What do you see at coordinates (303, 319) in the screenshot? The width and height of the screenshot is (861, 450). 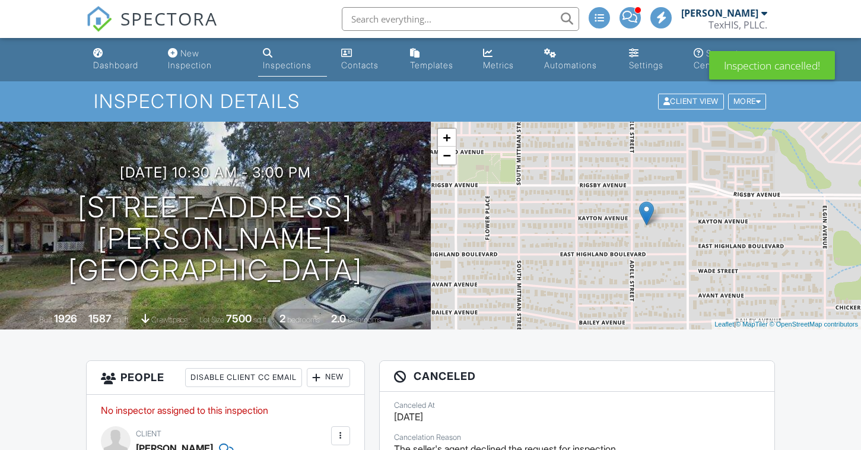 I see `span: bedrooms` at bounding box center [303, 319].